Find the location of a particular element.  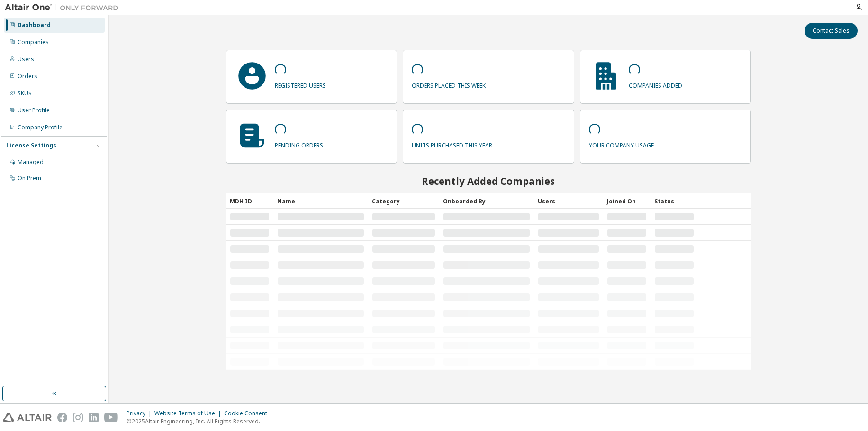

img: Altair One is located at coordinates (64, 8).